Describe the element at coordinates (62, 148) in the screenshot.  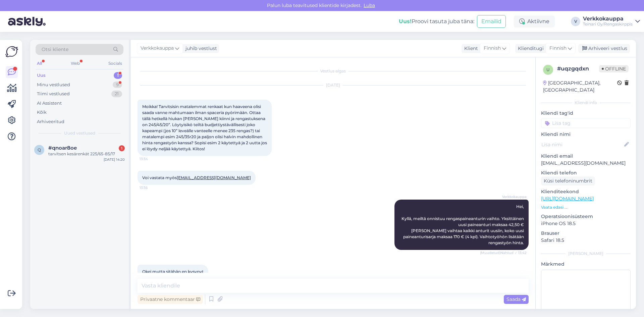
I see `span: #qnoar8oe` at that location.